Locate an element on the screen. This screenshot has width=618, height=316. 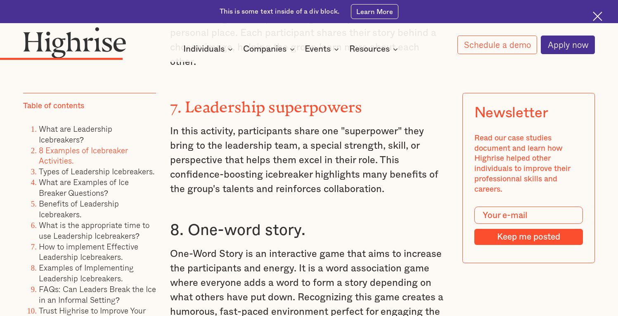
a: How to implement Effective Leadership Icebreakers. is located at coordinates (88, 251).